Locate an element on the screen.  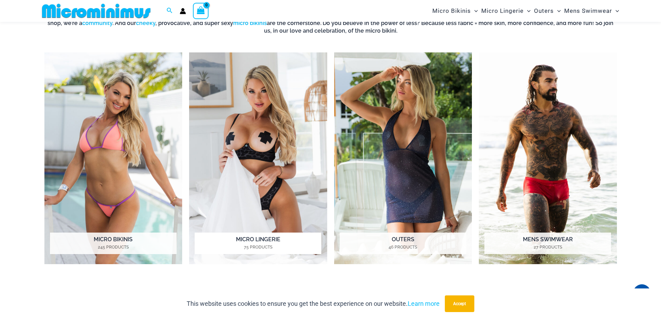
mark: 245 Products is located at coordinates (113, 247).